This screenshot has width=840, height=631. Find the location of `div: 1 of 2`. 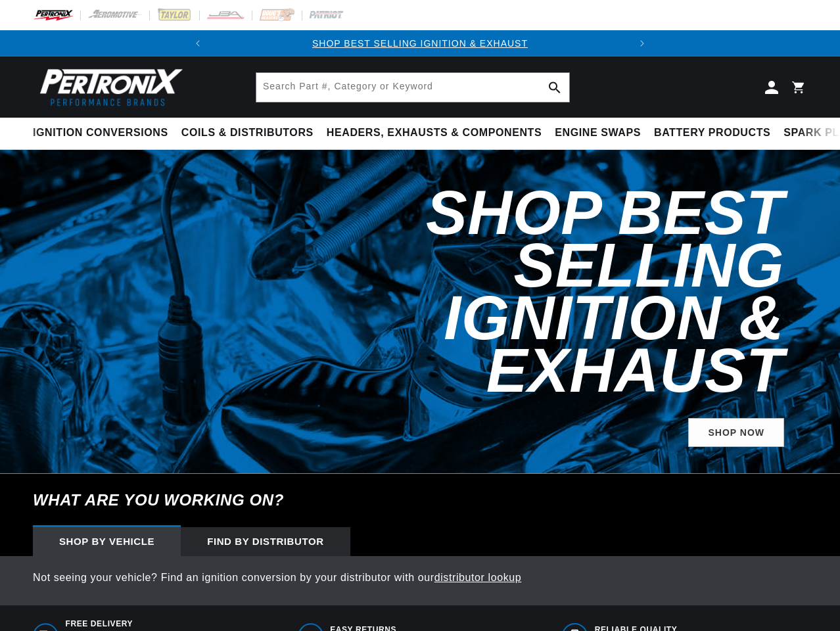

div: 1 of 2 is located at coordinates (420, 44).